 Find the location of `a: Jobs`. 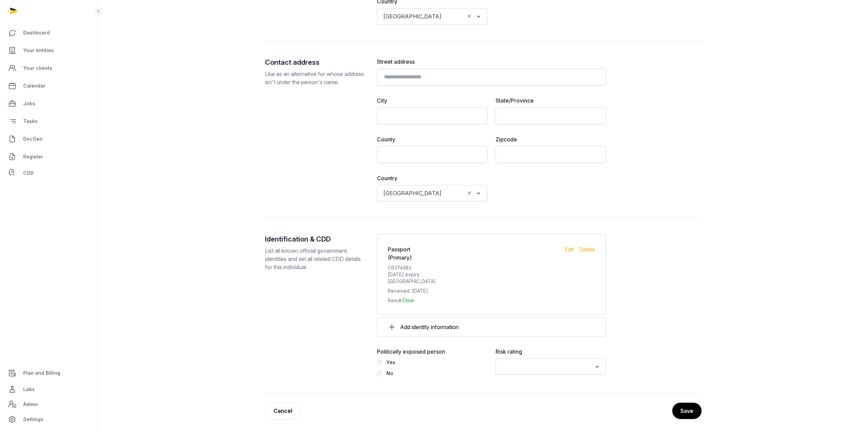

a: Jobs is located at coordinates (49, 104).